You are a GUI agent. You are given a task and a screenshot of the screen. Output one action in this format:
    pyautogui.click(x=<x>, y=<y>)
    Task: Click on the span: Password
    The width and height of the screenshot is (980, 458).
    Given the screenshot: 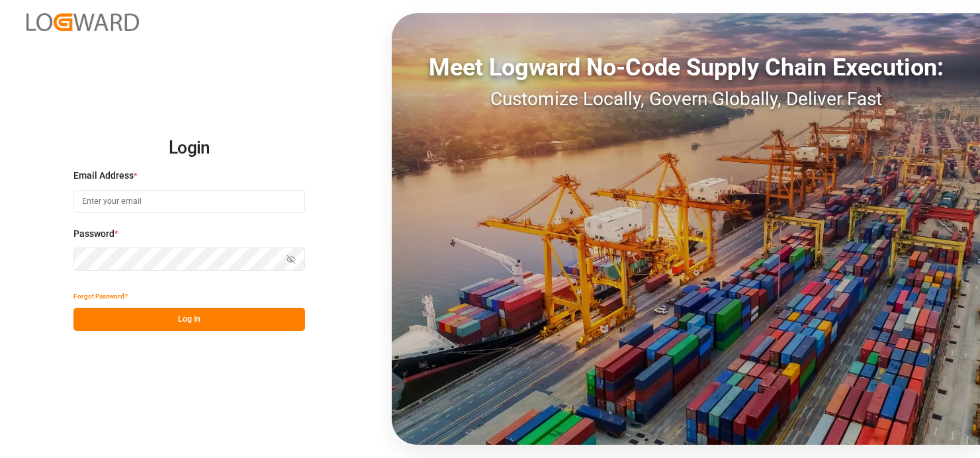 What is the action you would take?
    pyautogui.click(x=94, y=233)
    